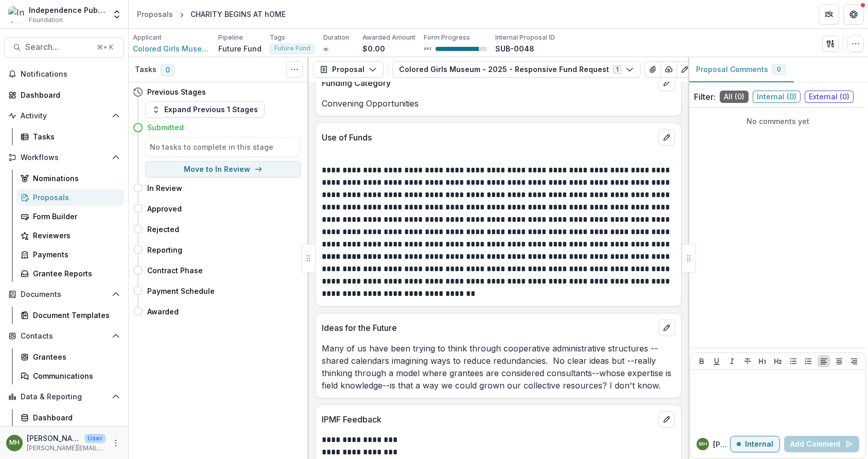 The height and width of the screenshot is (459, 868). What do you see at coordinates (64, 94) in the screenshot?
I see `a: Dashboard` at bounding box center [64, 94].